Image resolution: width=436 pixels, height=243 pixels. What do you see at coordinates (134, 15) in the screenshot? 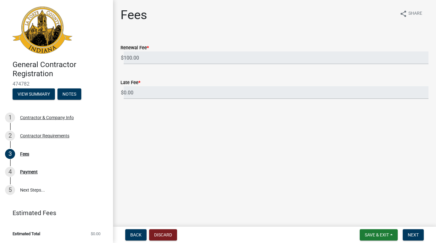
I see `h1: Fees` at bounding box center [134, 15].